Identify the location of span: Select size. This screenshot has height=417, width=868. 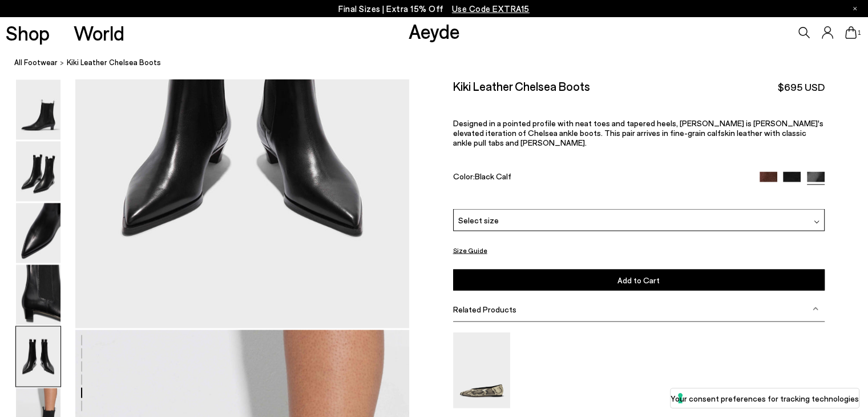
(478, 220).